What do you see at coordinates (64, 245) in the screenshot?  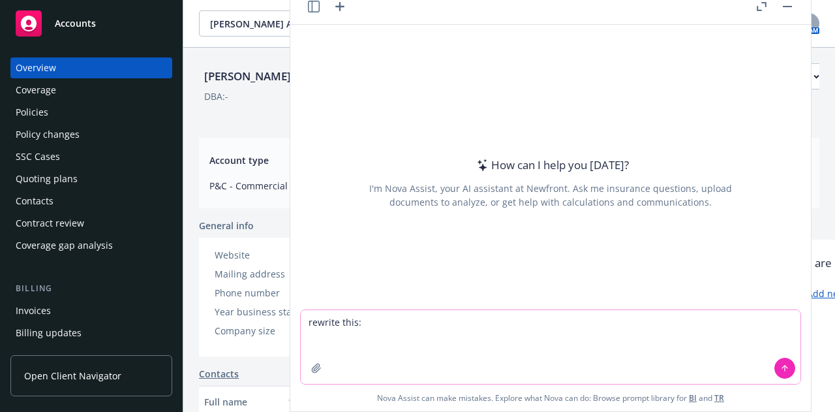 I see `div: Coverage gap analysis` at bounding box center [64, 245].